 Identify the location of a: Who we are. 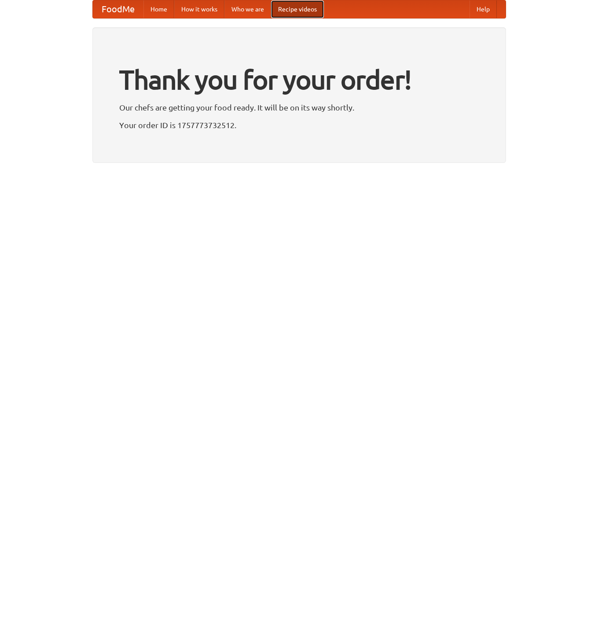
(248, 9).